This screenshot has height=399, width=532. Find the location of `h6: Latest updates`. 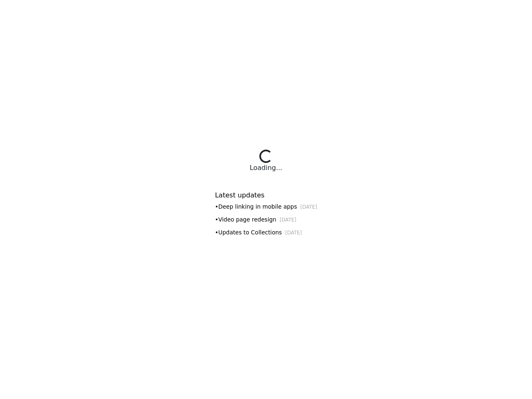

h6: Latest updates is located at coordinates (266, 195).